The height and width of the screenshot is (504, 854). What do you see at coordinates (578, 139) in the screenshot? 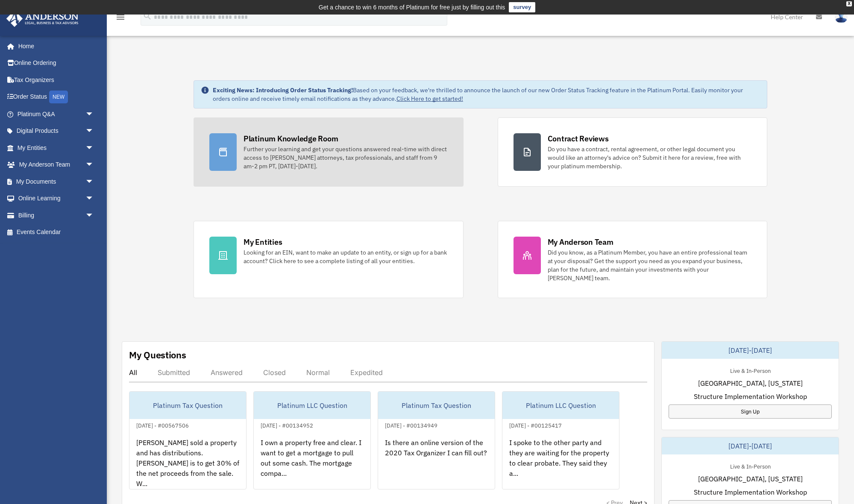
I see `div: Contract Reviews` at bounding box center [578, 139].